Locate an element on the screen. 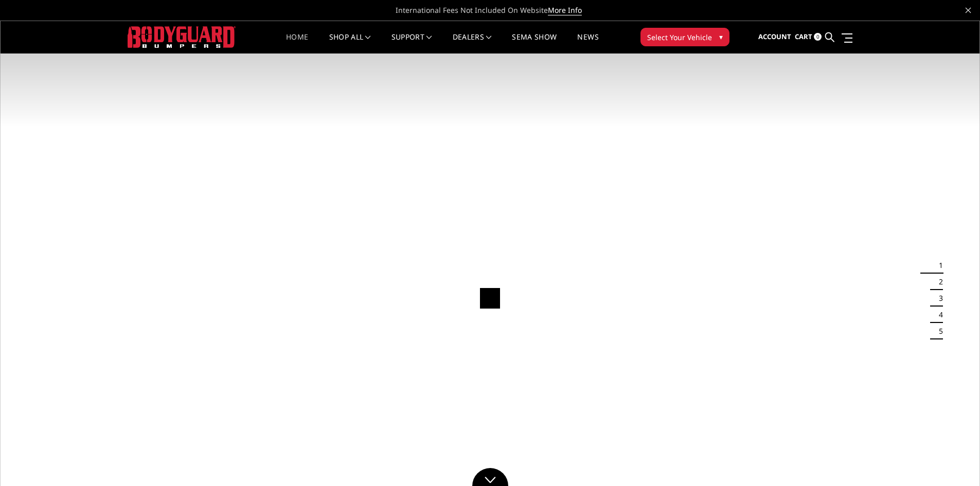 The image size is (980, 486). a: News is located at coordinates (587, 43).